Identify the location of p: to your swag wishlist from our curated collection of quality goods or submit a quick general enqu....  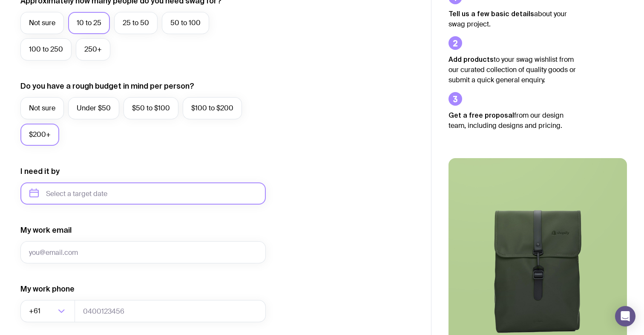
(512, 69).